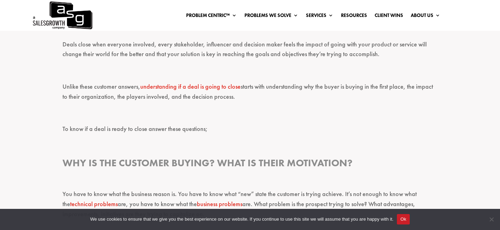 The image size is (500, 230). Describe the element at coordinates (425, 17) in the screenshot. I see `a: About Us` at that location.